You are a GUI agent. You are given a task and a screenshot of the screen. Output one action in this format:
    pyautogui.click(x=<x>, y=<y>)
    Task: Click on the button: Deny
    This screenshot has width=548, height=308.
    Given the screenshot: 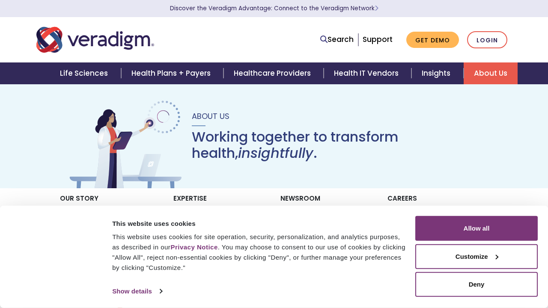 What is the action you would take?
    pyautogui.click(x=477, y=285)
    